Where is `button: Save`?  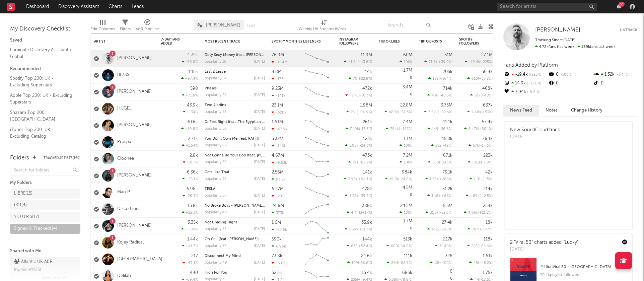
button: Save is located at coordinates (251, 26).